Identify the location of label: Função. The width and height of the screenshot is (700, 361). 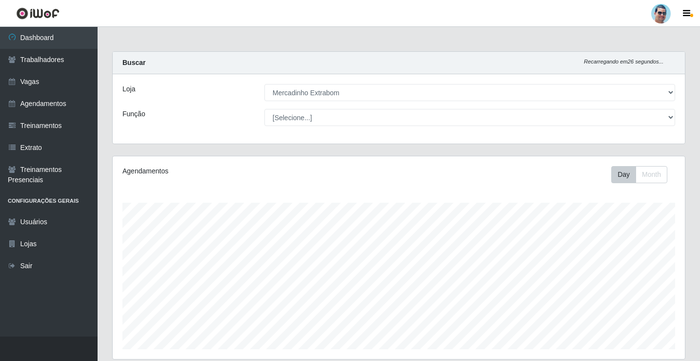
(134, 114).